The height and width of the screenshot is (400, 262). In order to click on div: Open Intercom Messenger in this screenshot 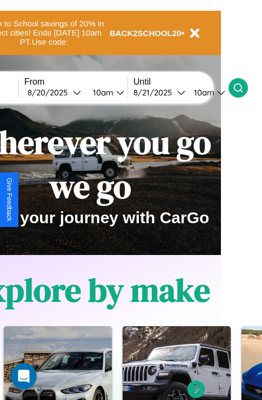, I will do `click(24, 376)`.